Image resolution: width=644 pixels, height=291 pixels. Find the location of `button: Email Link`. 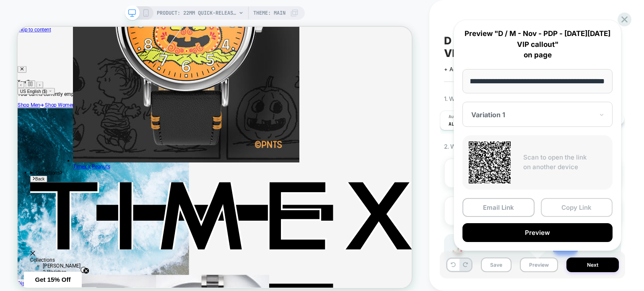

button: Email Link is located at coordinates (499, 207).